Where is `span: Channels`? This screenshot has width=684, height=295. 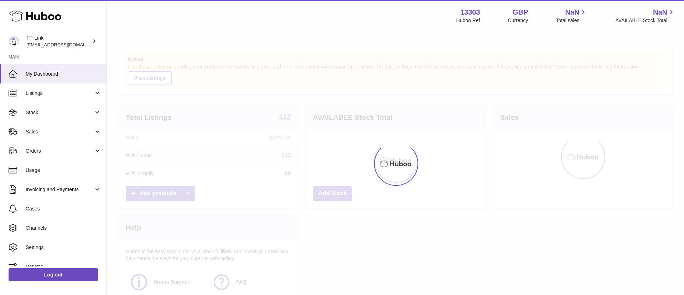 span: Channels is located at coordinates (63, 228).